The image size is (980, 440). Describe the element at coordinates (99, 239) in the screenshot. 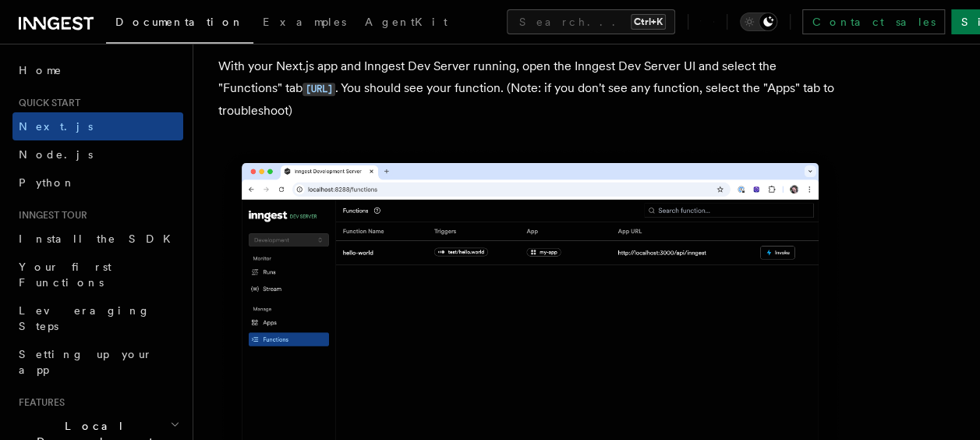

I see `span: Install the SDK` at that location.